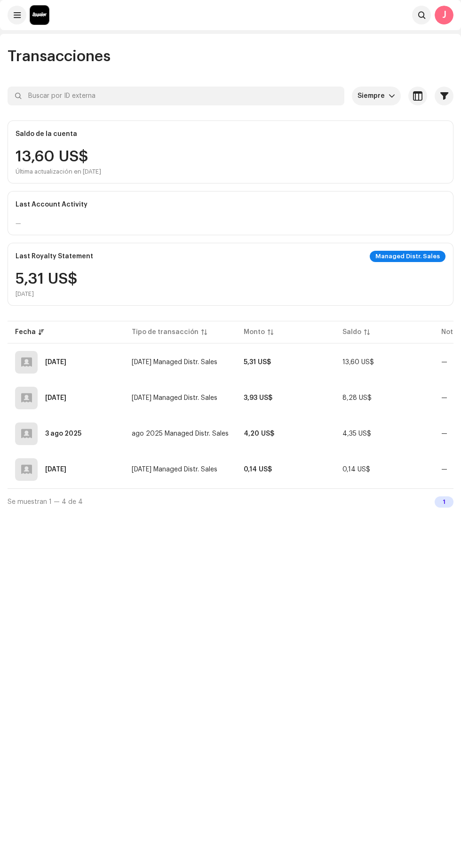 The width and height of the screenshot is (461, 868). I want to click on div: Monto, so click(254, 332).